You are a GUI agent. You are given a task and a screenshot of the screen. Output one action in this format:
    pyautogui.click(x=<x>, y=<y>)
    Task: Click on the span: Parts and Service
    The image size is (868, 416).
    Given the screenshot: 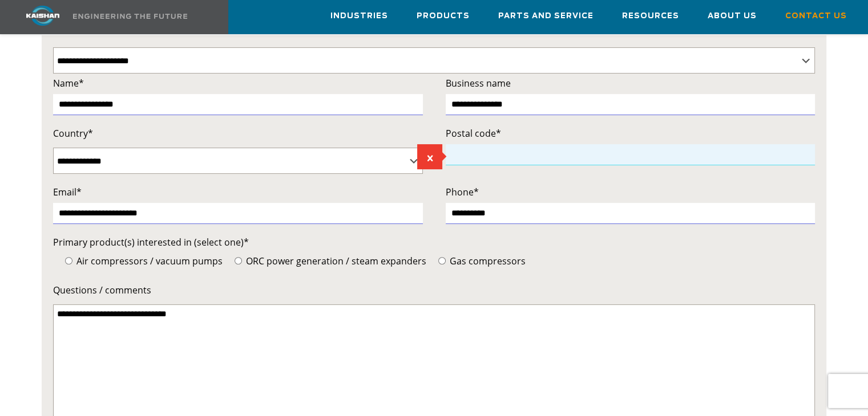 What is the action you would take?
    pyautogui.click(x=545, y=16)
    